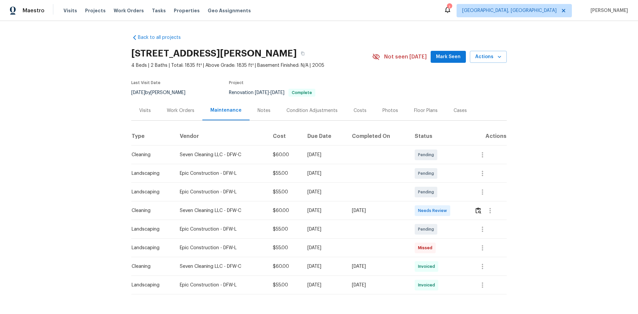 This screenshot has width=638, height=314. I want to click on span: 4 Beds | 2 Baths | Total: 1835 ft² | Above Grade: 1835 ft² | Basement Finished: N/A | 2005, so click(252, 66).